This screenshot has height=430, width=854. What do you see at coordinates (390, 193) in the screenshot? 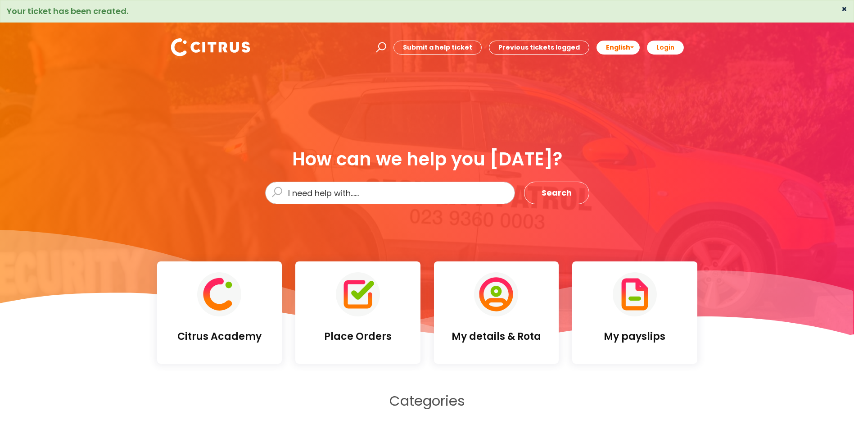
I see `input: I need help with......` at bounding box center [390, 193].